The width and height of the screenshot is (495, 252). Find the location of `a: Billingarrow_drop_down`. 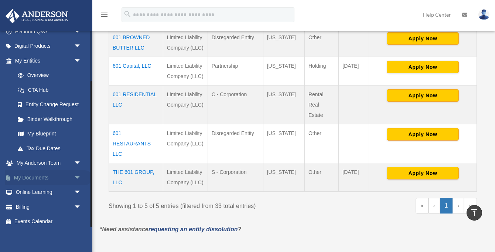

a: Billingarrow_drop_down is located at coordinates (49, 207).